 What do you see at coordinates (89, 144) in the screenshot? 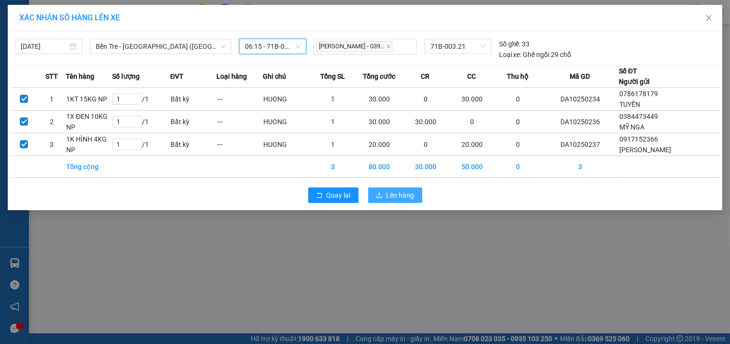
I see `td: 1K HÌNH 4KG NP` at bounding box center [89, 144].